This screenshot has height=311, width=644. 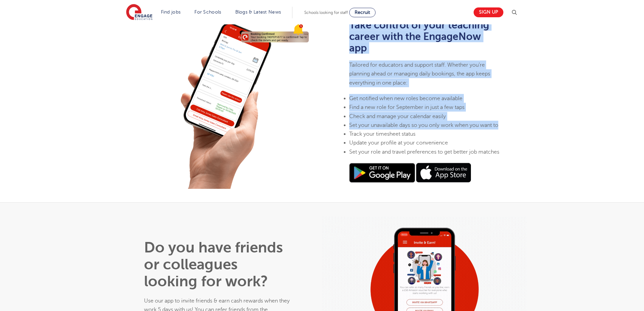 What do you see at coordinates (171, 12) in the screenshot?
I see `a: Find jobs` at bounding box center [171, 12].